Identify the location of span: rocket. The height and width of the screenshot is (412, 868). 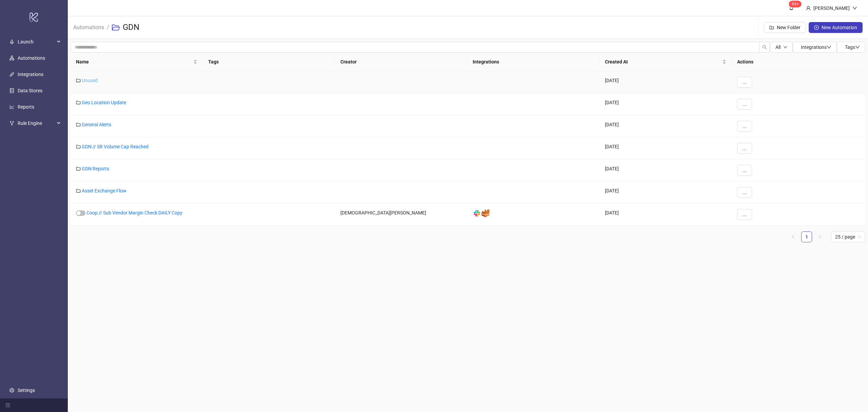
(12, 42).